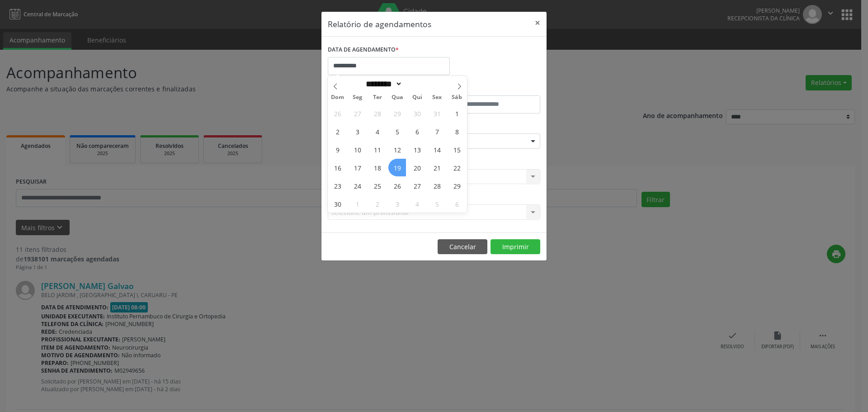 The width and height of the screenshot is (868, 412). Describe the element at coordinates (417, 97) in the screenshot. I see `span: Qui` at that location.